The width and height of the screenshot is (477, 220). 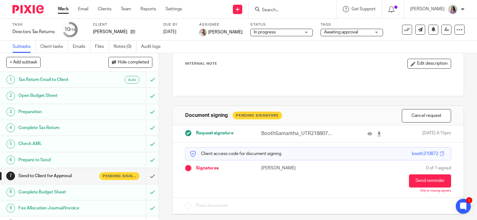 What do you see at coordinates (289, 10) in the screenshot?
I see `input: Search` at bounding box center [289, 10].